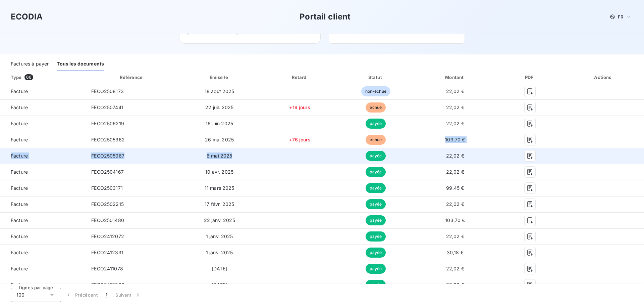  What do you see at coordinates (107, 91) in the screenshot?
I see `span: FECO2508173` at bounding box center [107, 91].